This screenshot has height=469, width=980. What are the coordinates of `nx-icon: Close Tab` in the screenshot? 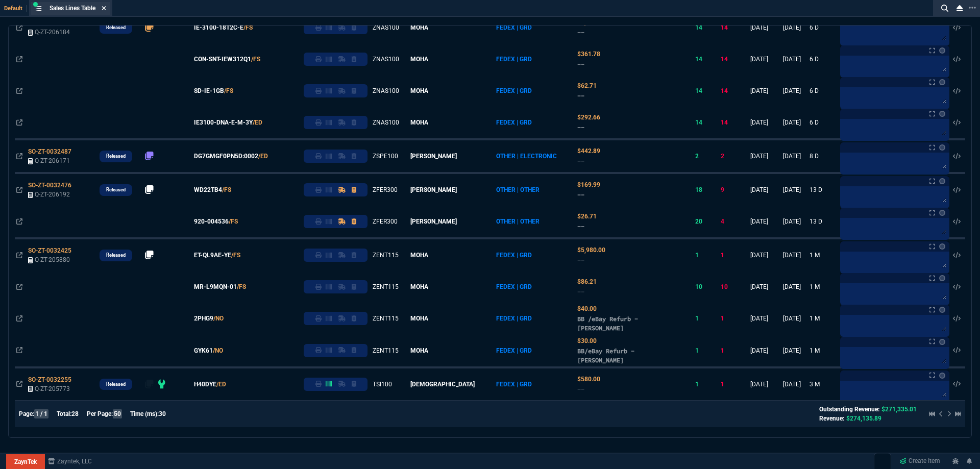 It's located at (104, 9).